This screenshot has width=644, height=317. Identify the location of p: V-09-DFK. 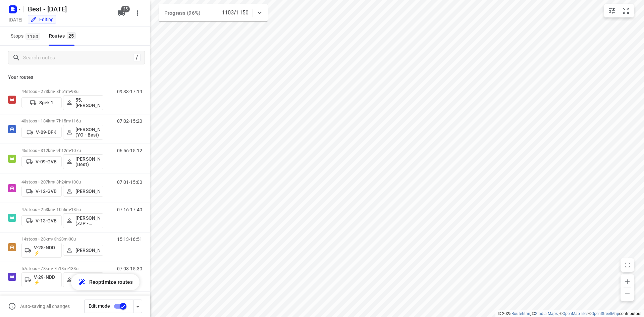
(46, 132).